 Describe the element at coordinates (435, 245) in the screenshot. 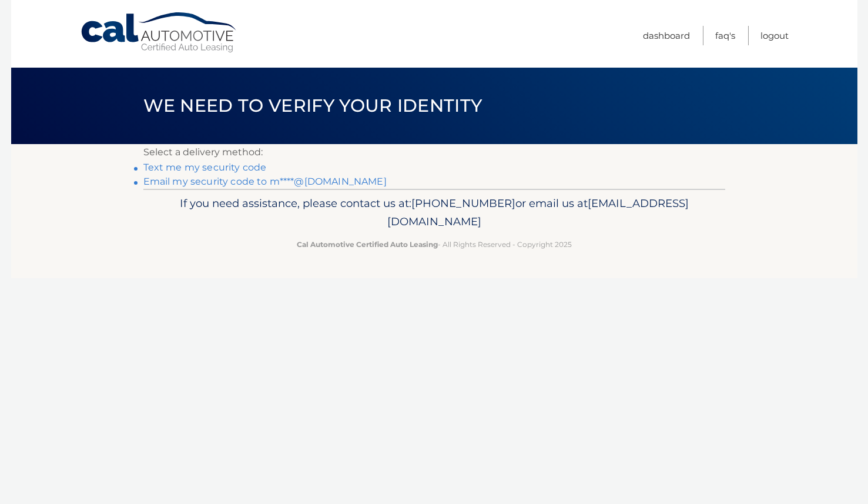

I see `p: - All Rights Reserved - Copyright 2025` at that location.